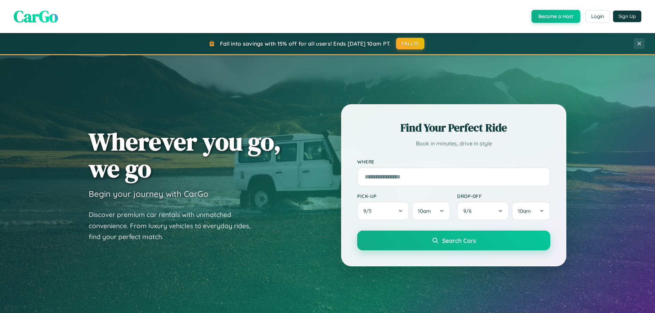 The width and height of the screenshot is (655, 313). I want to click on button: FALL15, so click(410, 44).